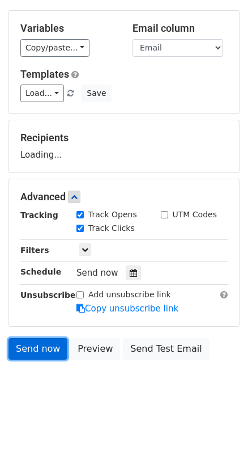  Describe the element at coordinates (124, 197) in the screenshot. I see `h5: Advanced` at that location.